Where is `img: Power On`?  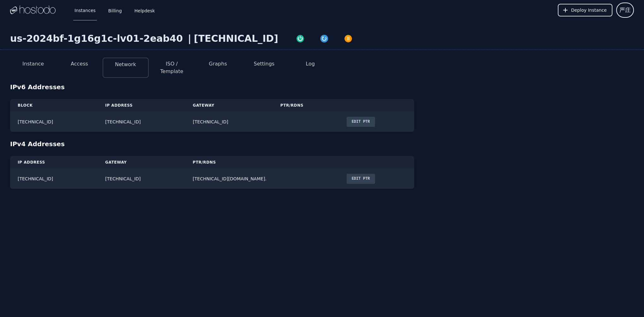
img: Power On is located at coordinates (301, 39).